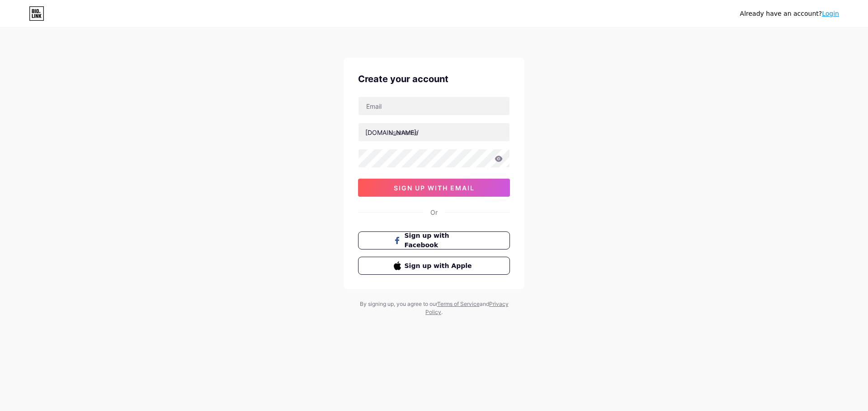 The height and width of the screenshot is (411, 868). I want to click on button: Sign up with Apple, so click(434, 266).